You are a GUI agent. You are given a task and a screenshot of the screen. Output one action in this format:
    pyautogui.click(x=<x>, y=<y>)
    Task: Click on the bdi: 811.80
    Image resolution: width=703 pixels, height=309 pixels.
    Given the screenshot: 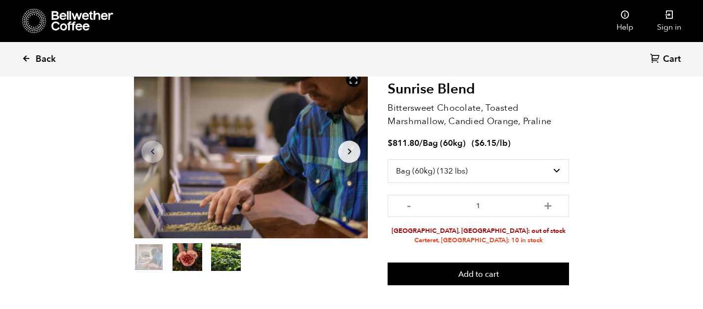 What is the action you would take?
    pyautogui.click(x=403, y=143)
    